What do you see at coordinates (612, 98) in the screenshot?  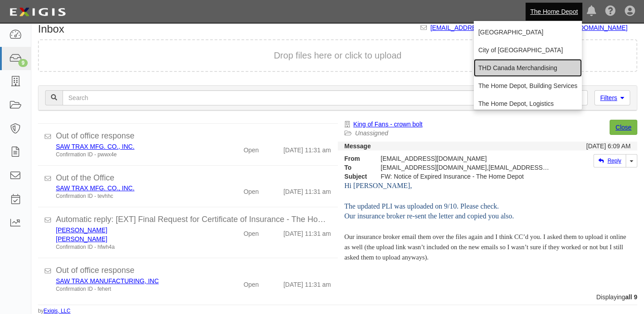 I see `a: Filters` at bounding box center [612, 98].